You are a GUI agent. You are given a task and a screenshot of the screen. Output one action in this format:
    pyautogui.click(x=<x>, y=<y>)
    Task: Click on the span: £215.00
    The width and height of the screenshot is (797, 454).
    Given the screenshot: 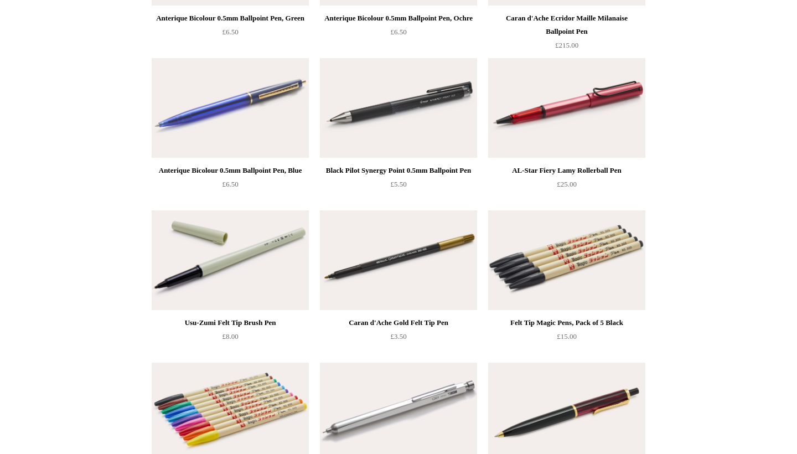 What is the action you would take?
    pyautogui.click(x=566, y=45)
    